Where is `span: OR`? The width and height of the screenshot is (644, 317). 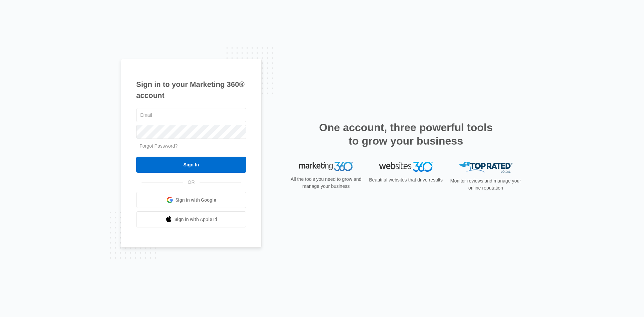
span: OR is located at coordinates (191, 182).